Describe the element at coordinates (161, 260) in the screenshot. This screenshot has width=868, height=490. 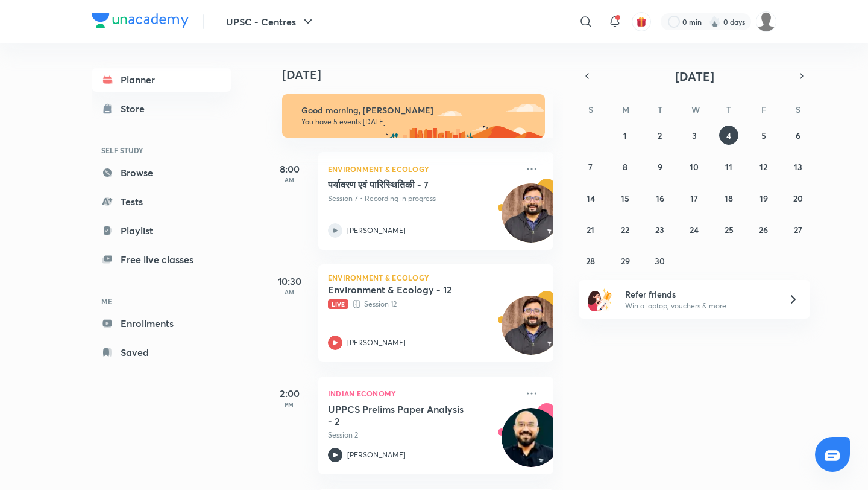
I see `a: Free live classes` at that location.